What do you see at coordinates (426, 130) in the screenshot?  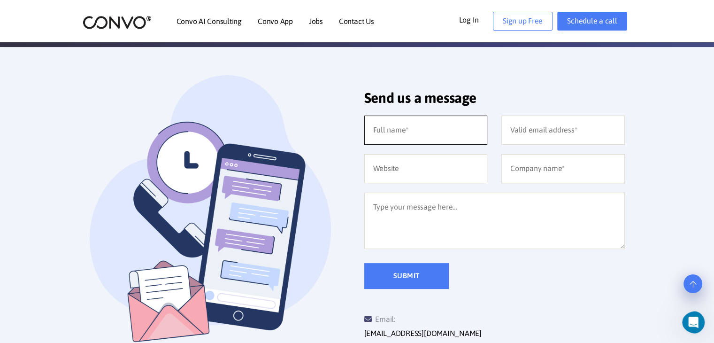 I see `input: Full name*` at bounding box center [426, 130].